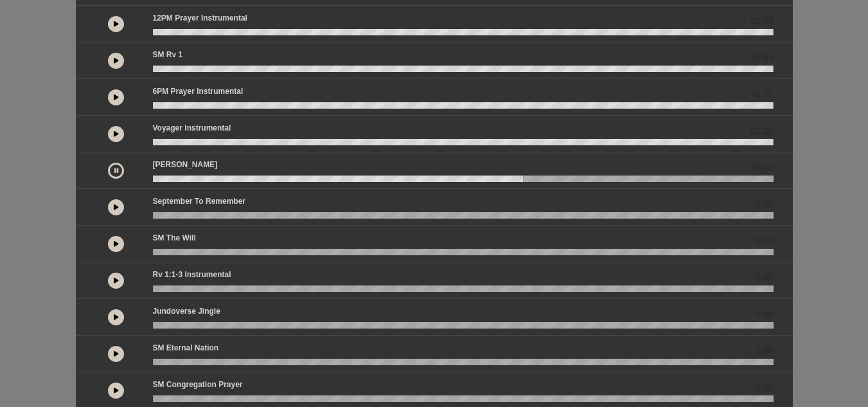 This screenshot has height=407, width=868. What do you see at coordinates (761, 21) in the screenshot?
I see `span: 02:38` at bounding box center [761, 21].